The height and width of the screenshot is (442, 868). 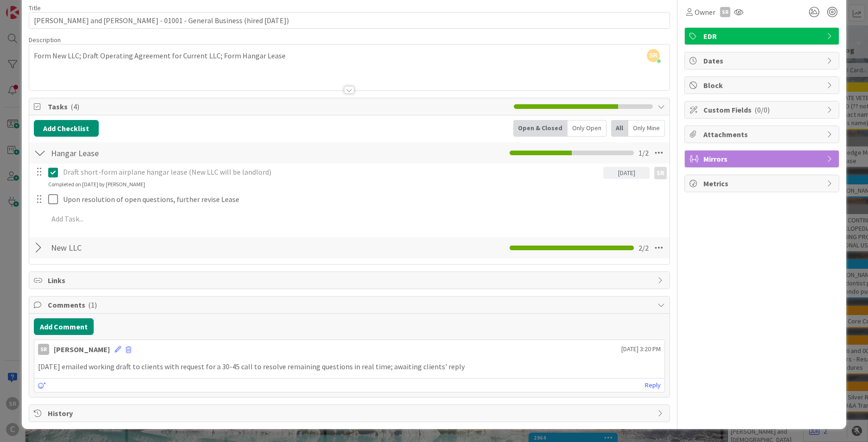 What do you see at coordinates (763, 110) in the screenshot?
I see `span: Custom Fields` at bounding box center [763, 110].